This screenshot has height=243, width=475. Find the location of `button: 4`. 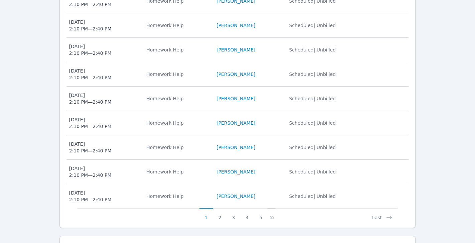

button: 4 is located at coordinates (247, 214).